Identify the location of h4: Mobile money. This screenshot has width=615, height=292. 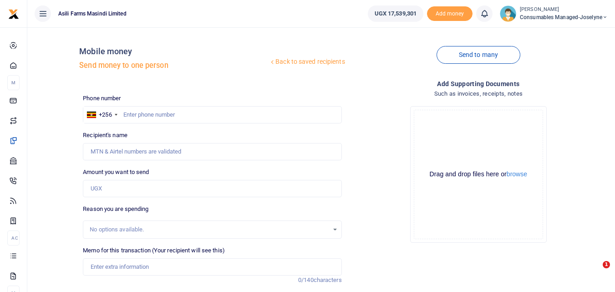
(174, 51).